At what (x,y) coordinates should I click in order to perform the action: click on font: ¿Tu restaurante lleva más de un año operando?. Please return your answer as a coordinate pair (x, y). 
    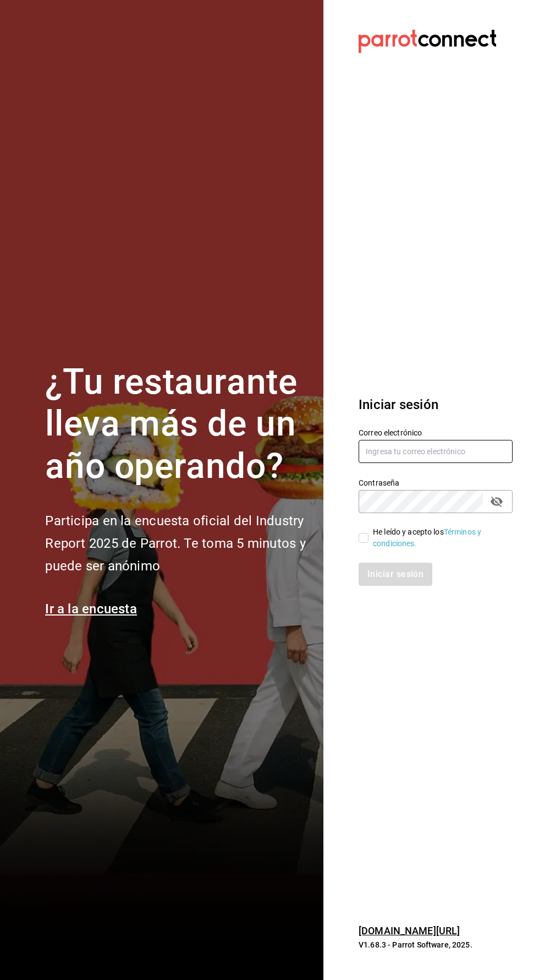
    Looking at the image, I should click on (171, 424).